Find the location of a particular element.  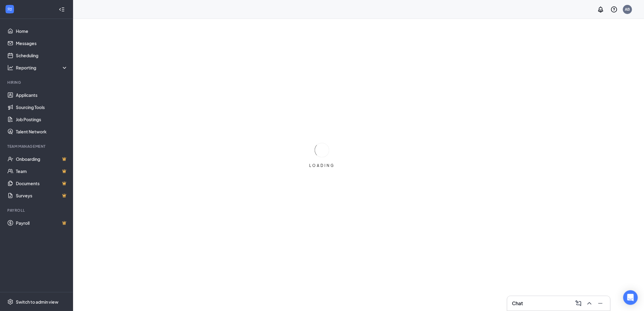

svg: Minimize is located at coordinates (600, 303).